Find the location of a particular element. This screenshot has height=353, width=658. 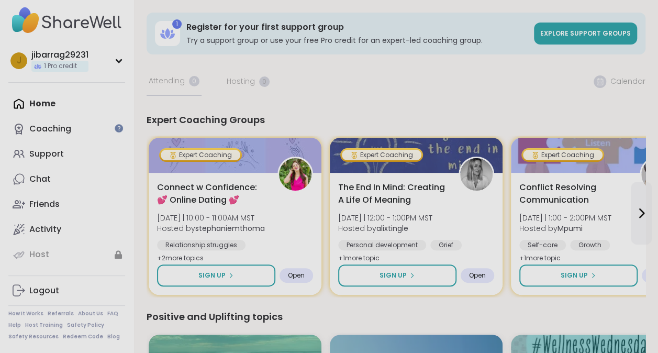

div: Activity is located at coordinates (45, 229).